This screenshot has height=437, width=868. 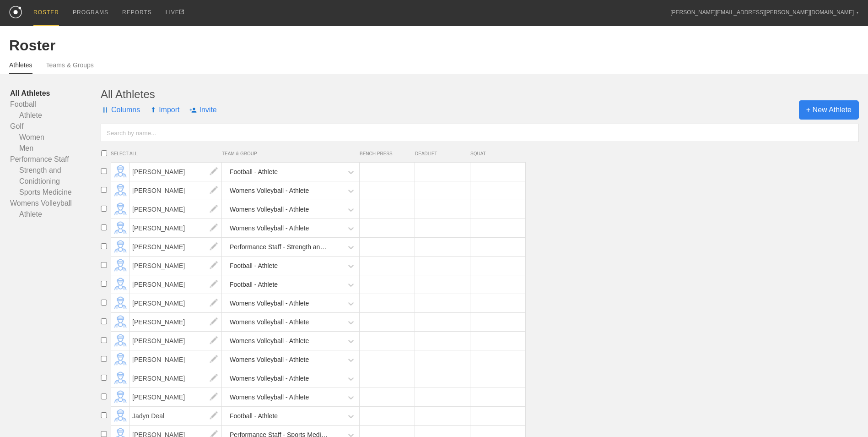 I want to click on div: All Athletes, so click(x=479, y=95).